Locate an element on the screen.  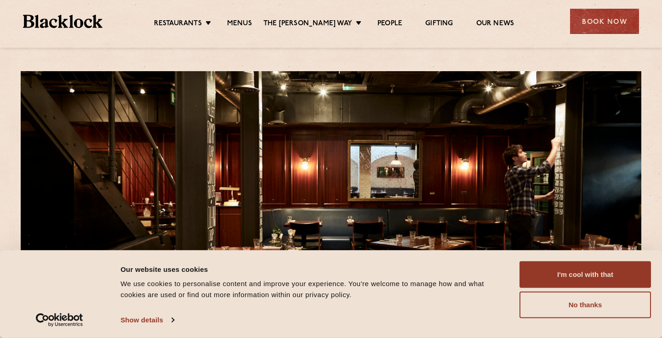
div: Book Now is located at coordinates (604, 21).